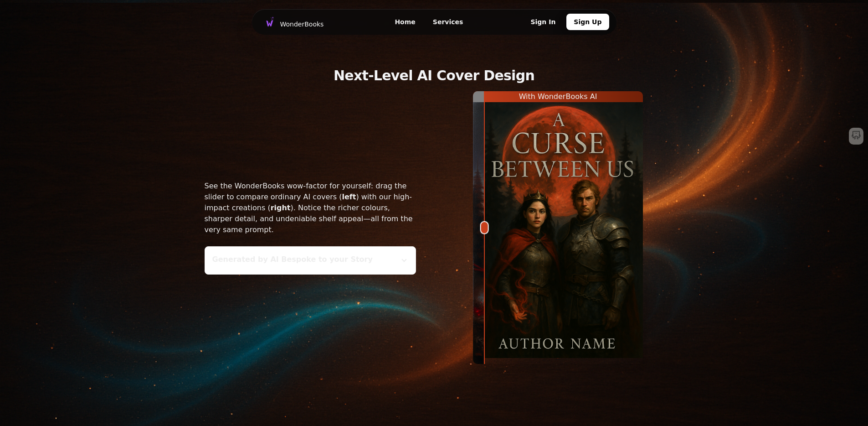 The width and height of the screenshot is (868, 426). Describe the element at coordinates (302, 24) in the screenshot. I see `span: WonderBooks` at that location.